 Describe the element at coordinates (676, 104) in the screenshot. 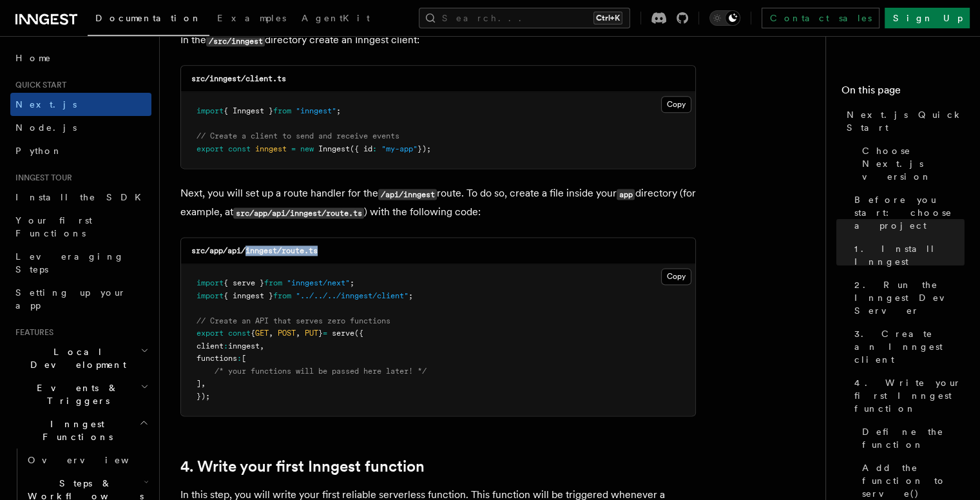

I see `button: Copy` at that location.